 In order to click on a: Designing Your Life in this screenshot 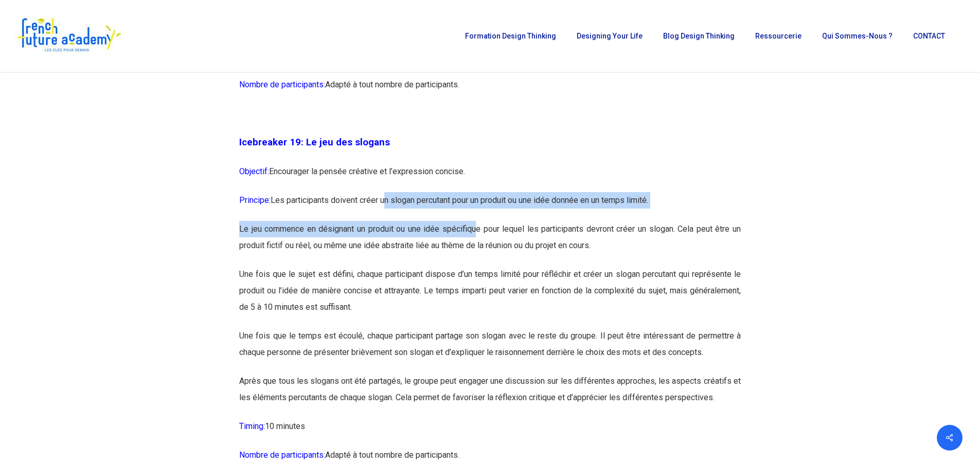, I will do `click(609, 36)`.